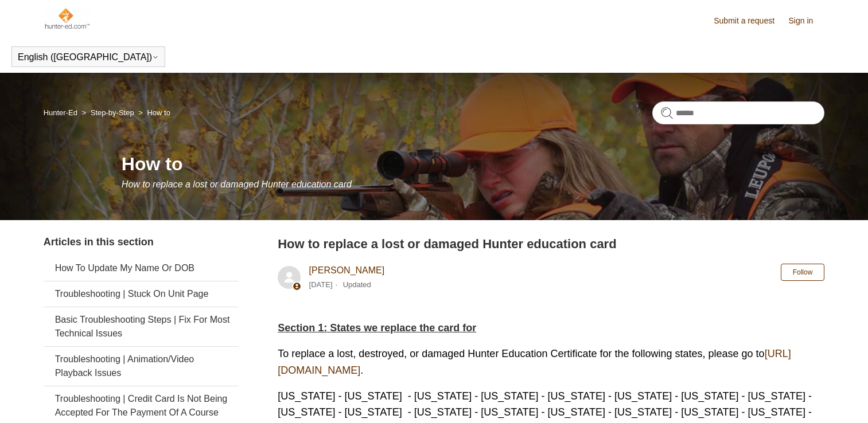 The height and width of the screenshot is (423, 868). What do you see at coordinates (803, 272) in the screenshot?
I see `button: Follow Article` at bounding box center [803, 272].